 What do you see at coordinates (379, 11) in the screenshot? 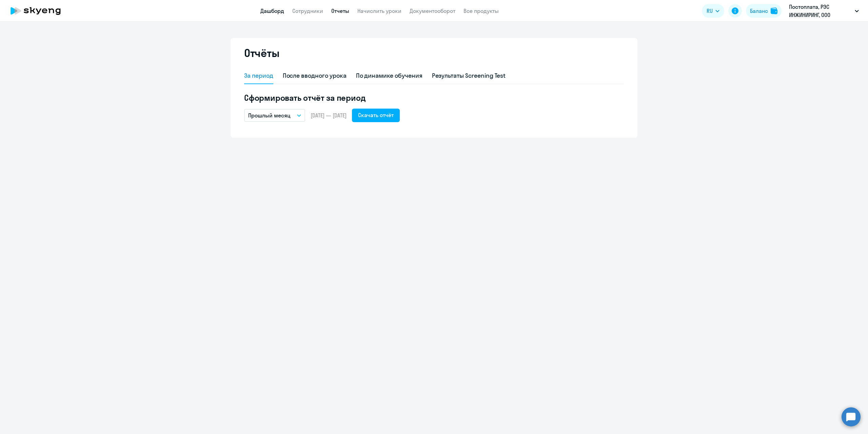
I see `a: Начислить уроки` at bounding box center [379, 11].